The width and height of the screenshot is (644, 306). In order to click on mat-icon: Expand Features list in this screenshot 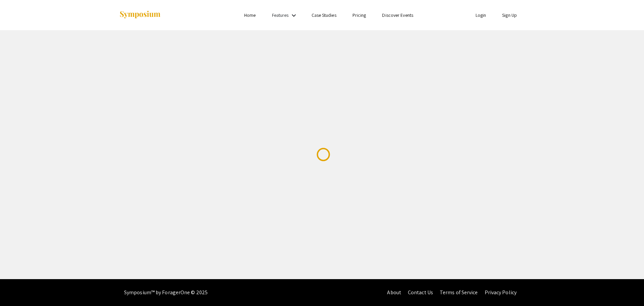, I will do `click(294, 15)`.